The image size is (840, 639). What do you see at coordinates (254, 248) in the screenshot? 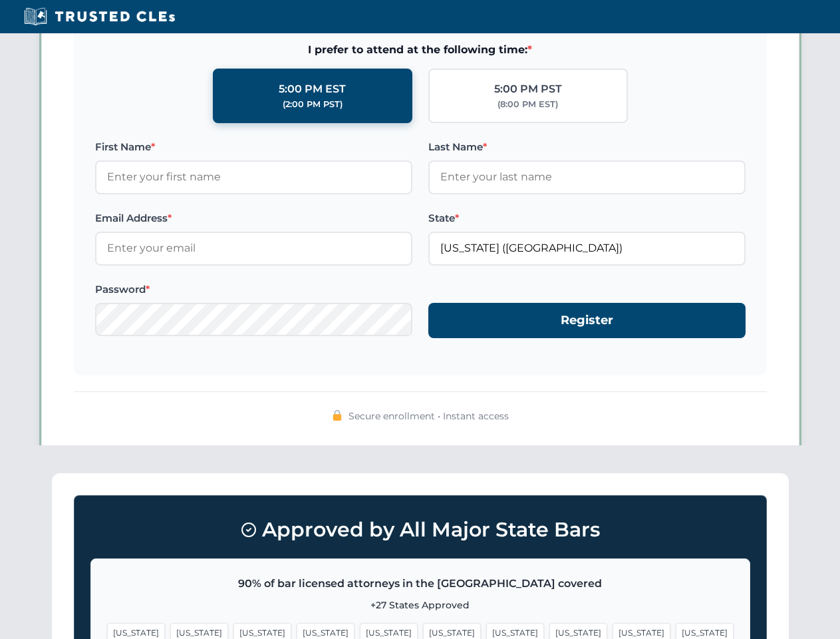
I see `input: Enter your email` at bounding box center [254, 248].